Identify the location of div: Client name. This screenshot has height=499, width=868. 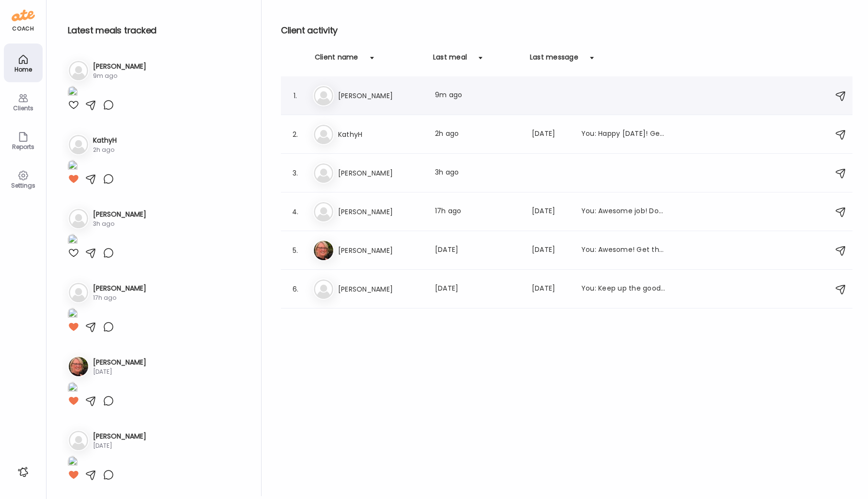
(336, 60).